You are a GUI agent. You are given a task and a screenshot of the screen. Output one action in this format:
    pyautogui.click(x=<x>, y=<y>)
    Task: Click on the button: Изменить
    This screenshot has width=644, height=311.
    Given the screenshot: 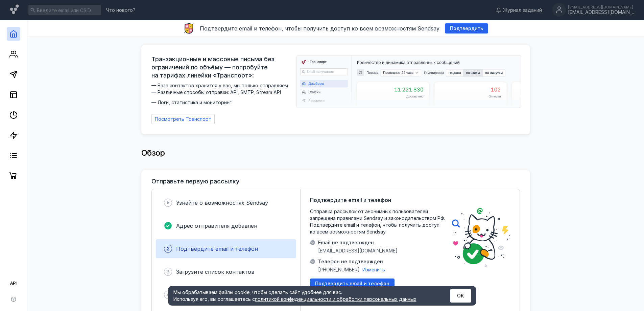 What is the action you would take?
    pyautogui.click(x=373, y=270)
    